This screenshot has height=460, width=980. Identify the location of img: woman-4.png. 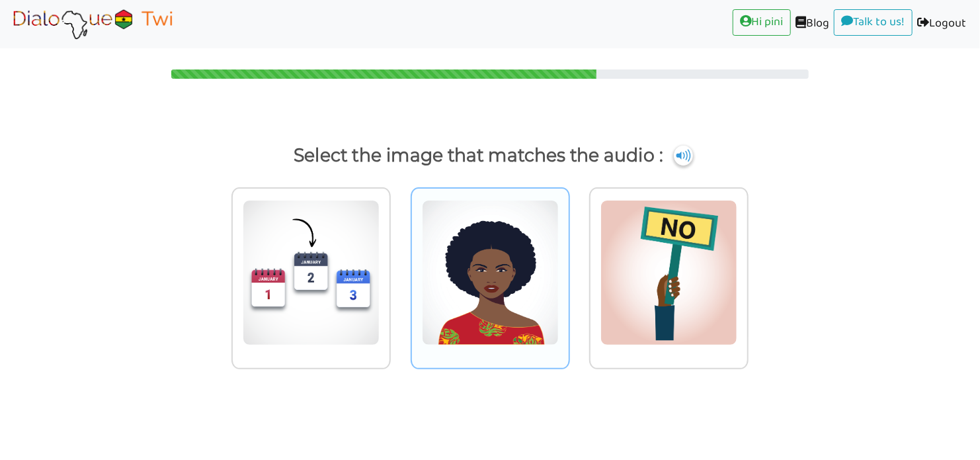
(490, 272).